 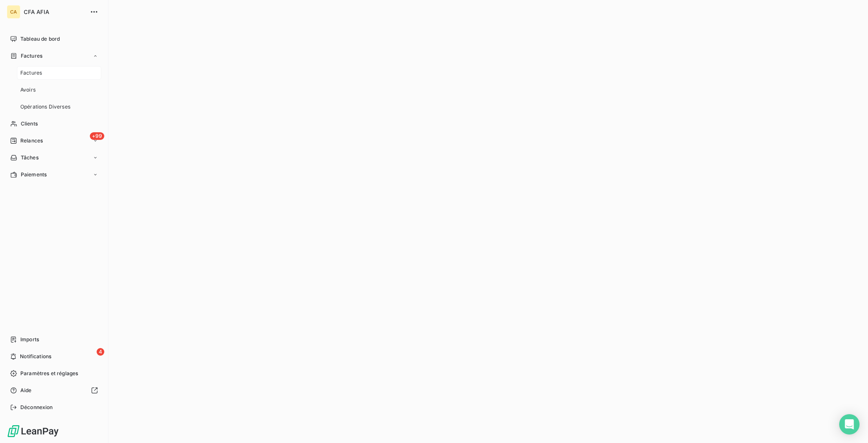 I want to click on span: Clients, so click(x=29, y=124).